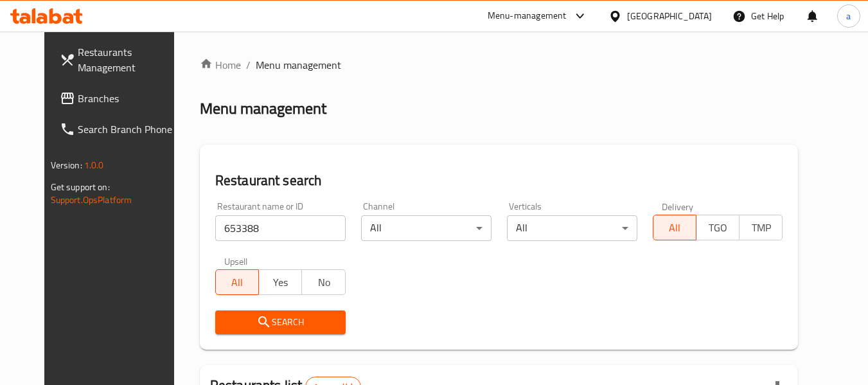 This screenshot has width=868, height=385. I want to click on span: Search Branch Phone, so click(129, 129).